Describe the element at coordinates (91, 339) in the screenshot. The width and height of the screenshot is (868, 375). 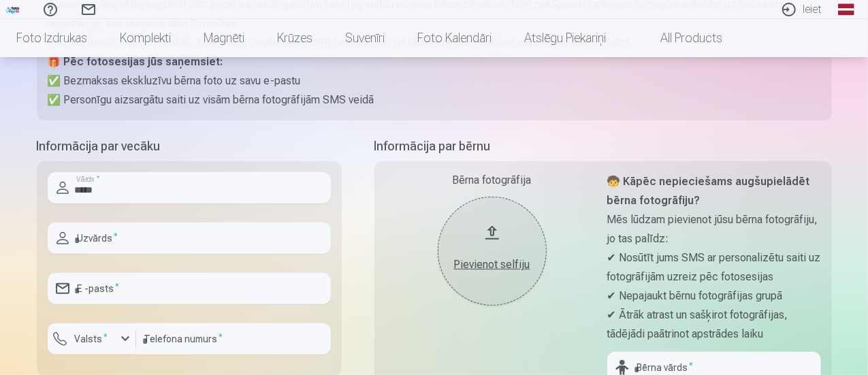
I see `label: Valsts` at that location.